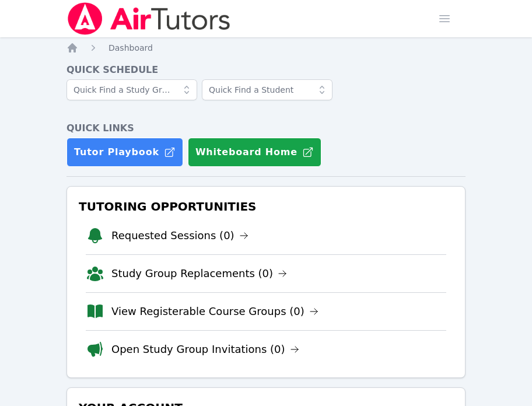 The height and width of the screenshot is (406, 532). Describe the element at coordinates (148, 19) in the screenshot. I see `img: Air Tutors` at that location.